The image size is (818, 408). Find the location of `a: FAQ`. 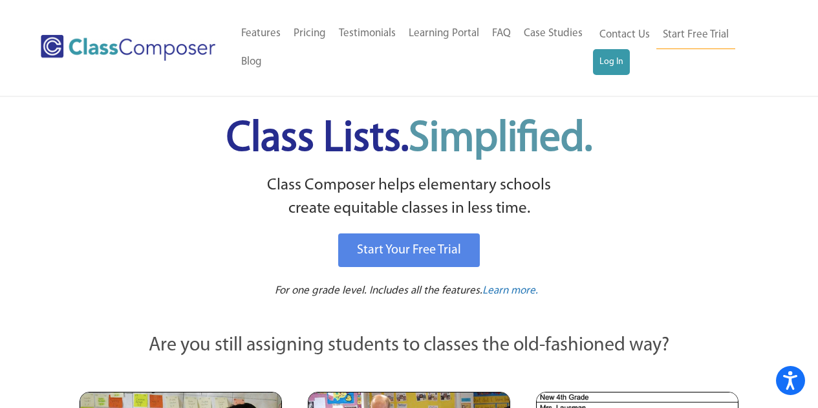

a: FAQ is located at coordinates (501, 34).